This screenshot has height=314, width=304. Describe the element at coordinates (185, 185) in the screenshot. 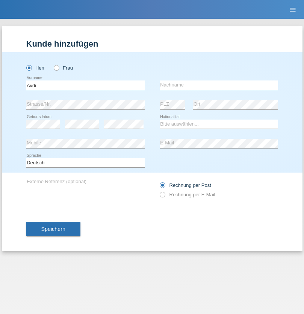

I see `label: Rechnung per Post` at that location.